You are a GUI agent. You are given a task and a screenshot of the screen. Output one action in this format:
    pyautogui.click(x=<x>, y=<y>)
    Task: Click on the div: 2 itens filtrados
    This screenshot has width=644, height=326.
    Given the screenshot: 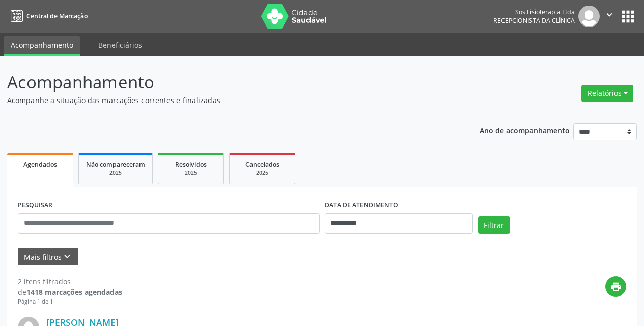 What is the action you would take?
    pyautogui.click(x=70, y=281)
    